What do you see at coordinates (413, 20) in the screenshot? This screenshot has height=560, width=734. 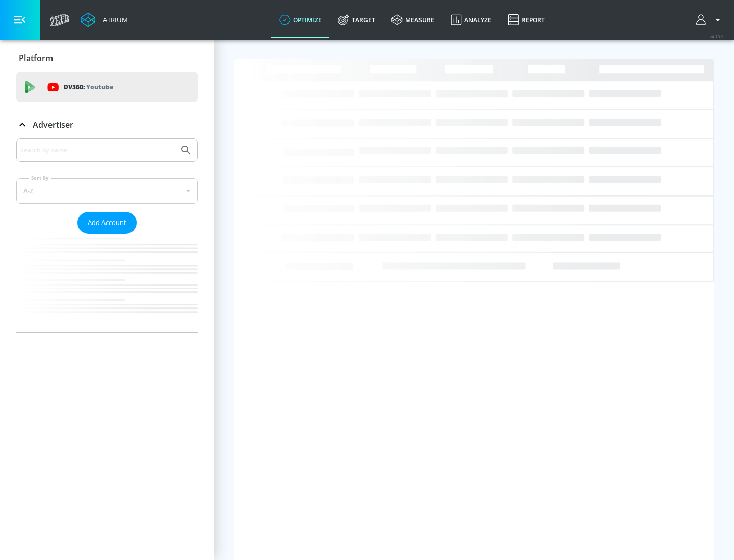 I see `a: measure` at bounding box center [413, 20].